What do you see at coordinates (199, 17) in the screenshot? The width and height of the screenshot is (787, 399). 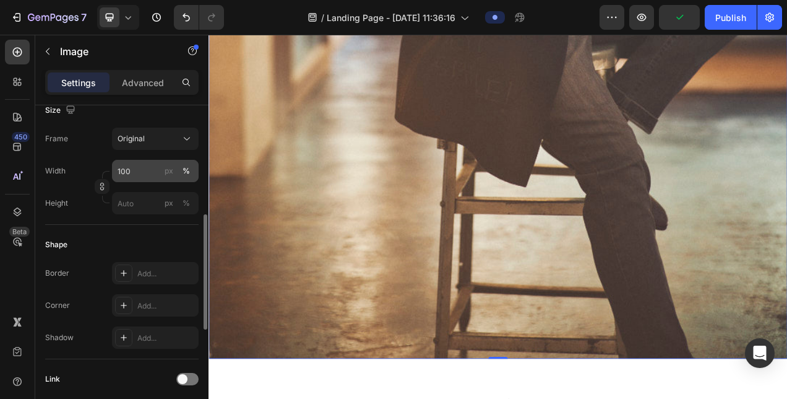 I see `div: Undo/Redo` at bounding box center [199, 17].